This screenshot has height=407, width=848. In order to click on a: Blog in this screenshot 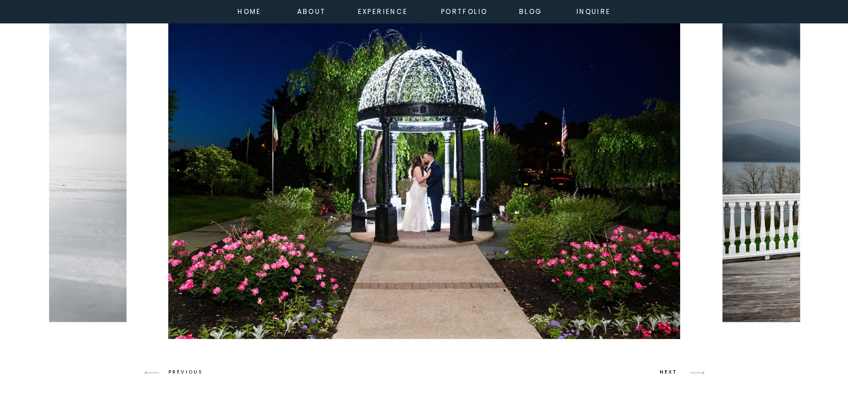, I will do `click(531, 11)`.